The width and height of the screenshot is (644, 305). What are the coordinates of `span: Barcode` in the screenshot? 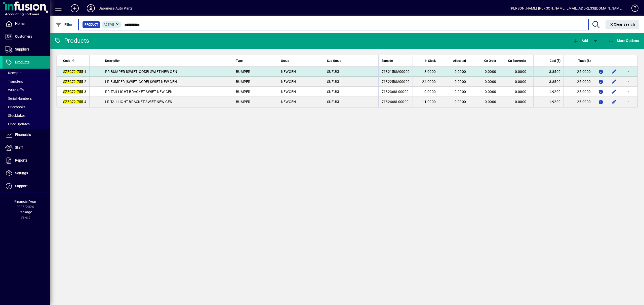 It's located at (387, 61).